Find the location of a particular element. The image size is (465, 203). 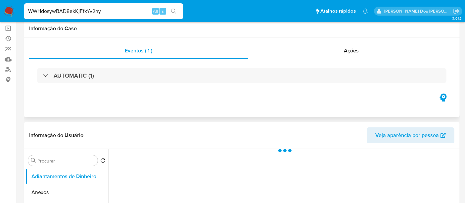

button: search-icon is located at coordinates (173, 11).